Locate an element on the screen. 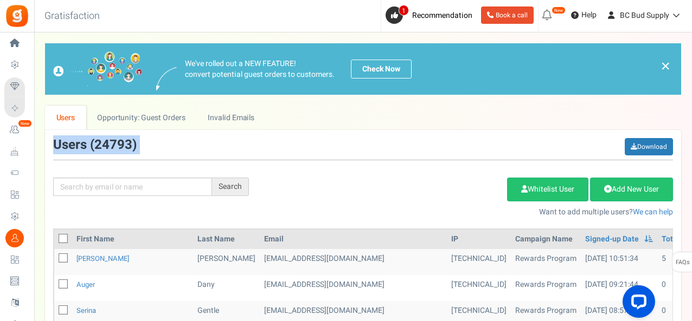  p: Want to add multiple users? is located at coordinates (469, 213).